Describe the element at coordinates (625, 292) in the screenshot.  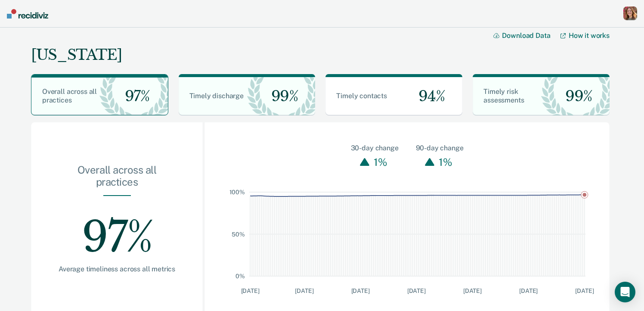
I see `div: Open Intercom Messenger` at that location.